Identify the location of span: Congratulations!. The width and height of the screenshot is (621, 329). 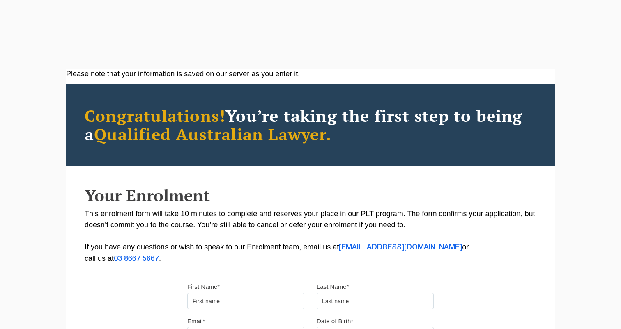
(155, 115).